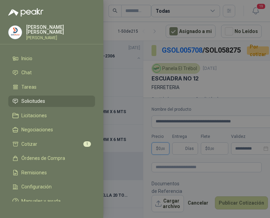 The height and width of the screenshot is (218, 270). I want to click on span: Configuración, so click(36, 187).